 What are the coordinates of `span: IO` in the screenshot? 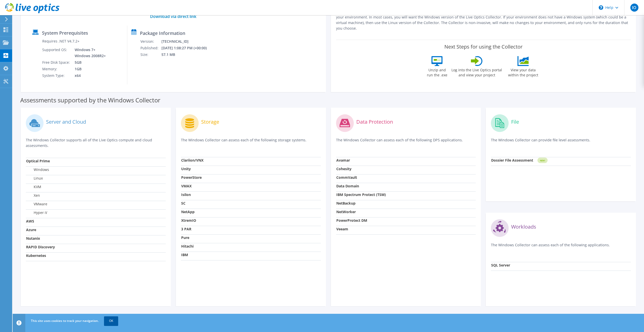 It's located at (634, 8).